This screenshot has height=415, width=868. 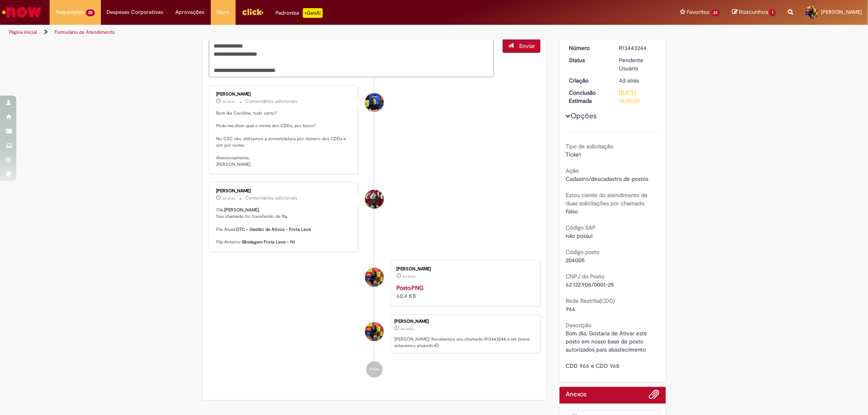 What do you see at coordinates (638, 65) in the screenshot?
I see `div: Pendente Usuário` at bounding box center [638, 65].